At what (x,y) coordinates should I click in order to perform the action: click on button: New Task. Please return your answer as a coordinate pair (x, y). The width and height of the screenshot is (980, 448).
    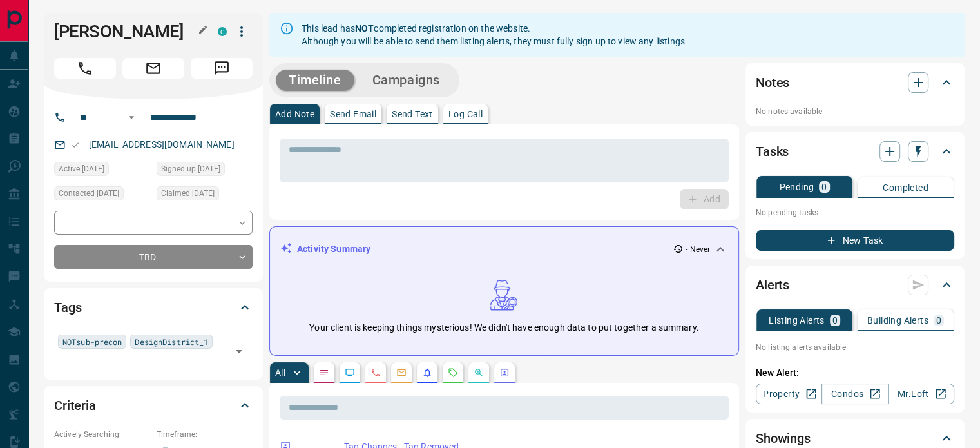
    Looking at the image, I should click on (855, 240).